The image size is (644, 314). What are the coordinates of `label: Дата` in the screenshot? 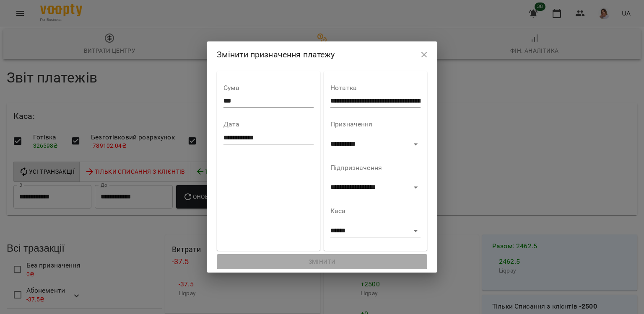 It's located at (268, 124).